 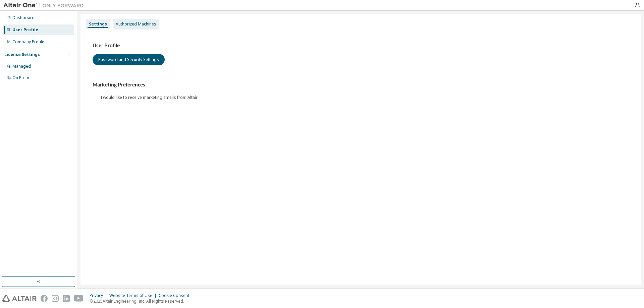 I want to click on button: Password and Security Settings, so click(x=129, y=60).